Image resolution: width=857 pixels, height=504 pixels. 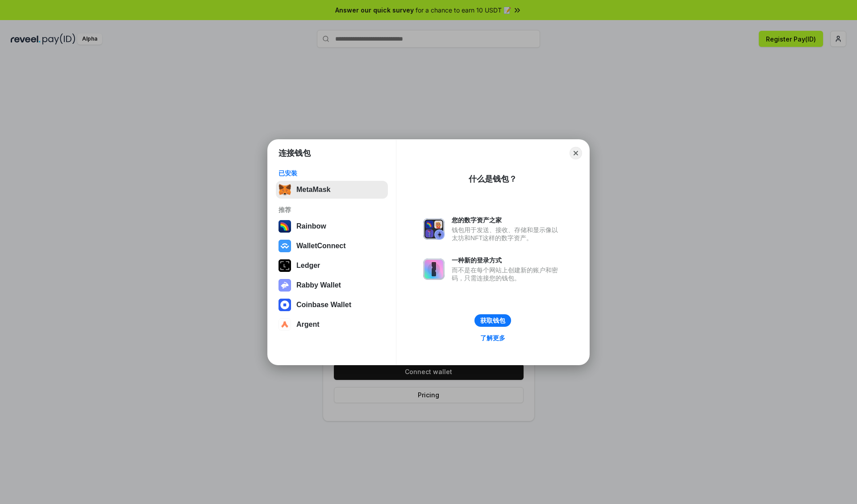 What do you see at coordinates (308, 324) in the screenshot?
I see `div: Argent` at bounding box center [308, 324].